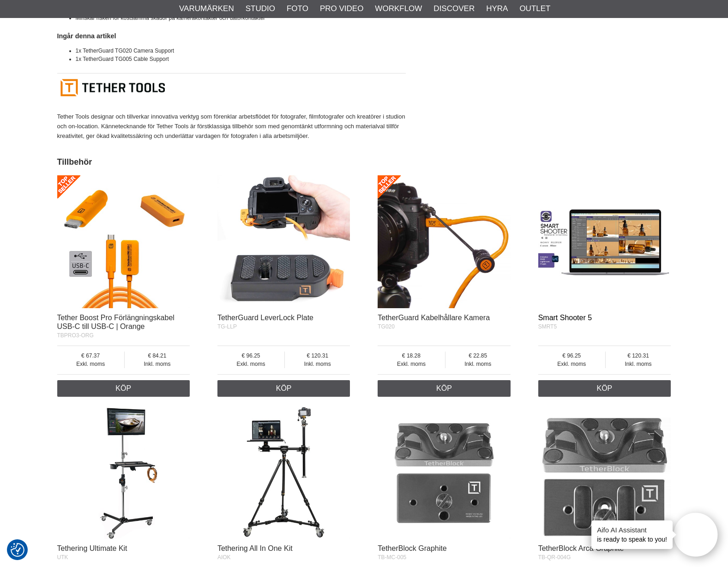  I want to click on img: Smart Shooter 5, so click(605, 242).